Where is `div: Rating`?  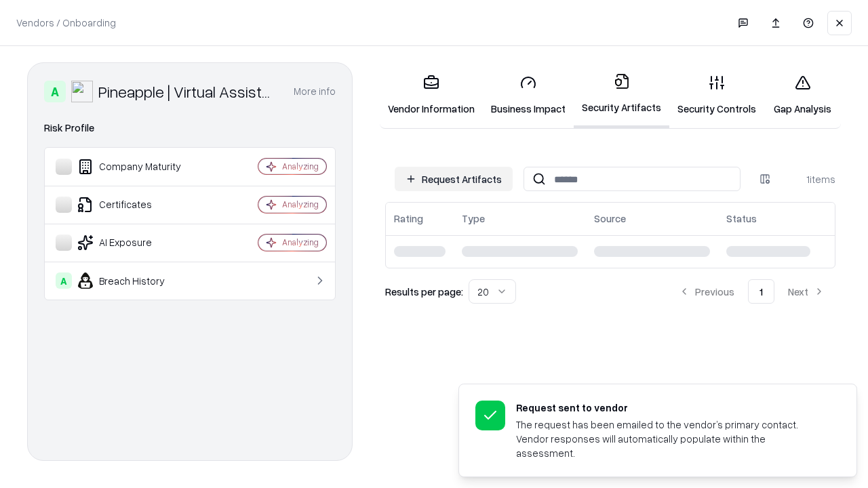
div: Rating is located at coordinates (408, 218).